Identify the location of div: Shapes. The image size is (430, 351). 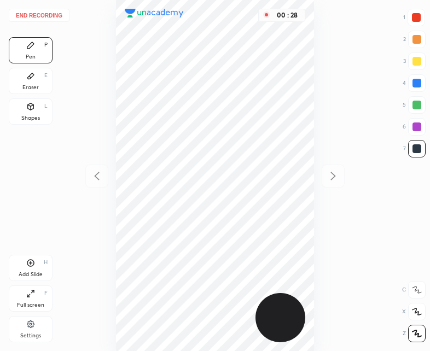
(31, 118).